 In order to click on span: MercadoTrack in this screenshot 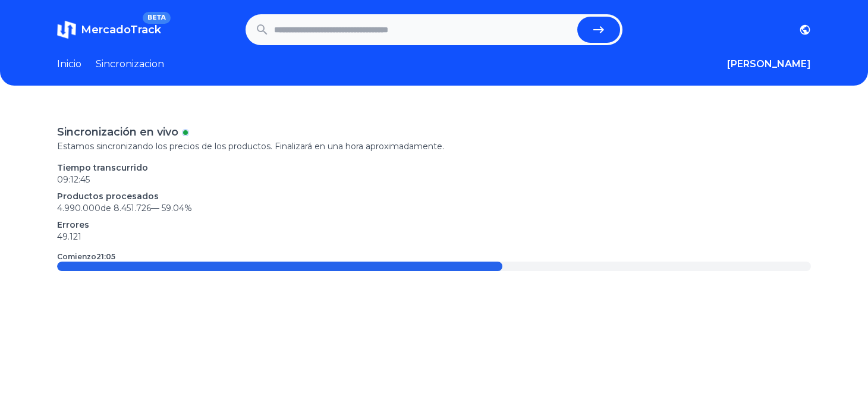, I will do `click(121, 30)`.